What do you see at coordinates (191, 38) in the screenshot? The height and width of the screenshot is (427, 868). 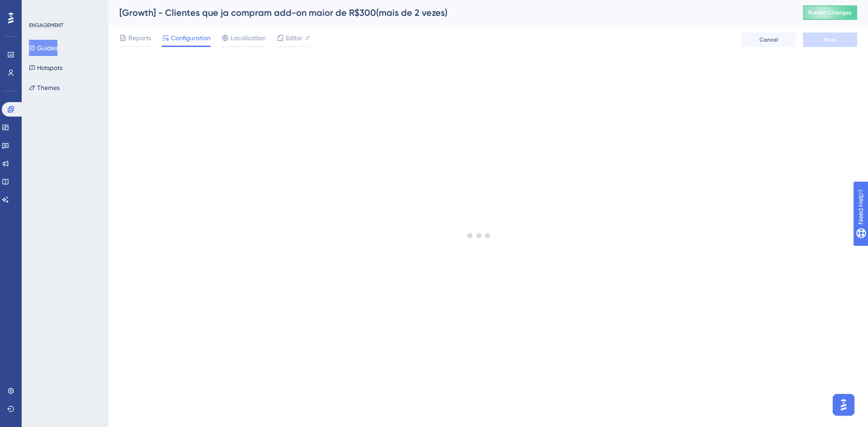 I see `span: Configuration` at bounding box center [191, 38].